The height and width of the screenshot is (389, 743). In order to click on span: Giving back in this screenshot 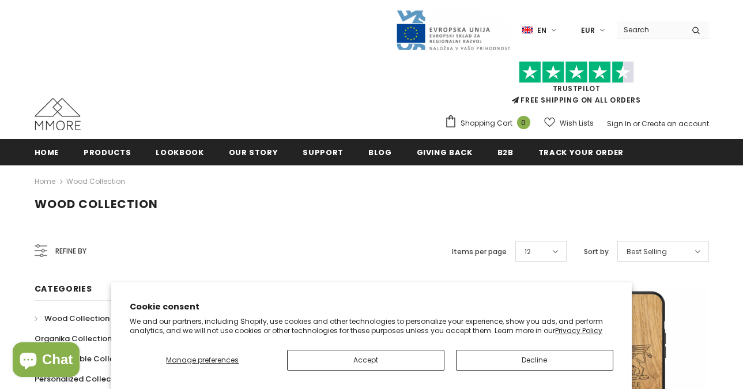, I will do `click(444, 152)`.